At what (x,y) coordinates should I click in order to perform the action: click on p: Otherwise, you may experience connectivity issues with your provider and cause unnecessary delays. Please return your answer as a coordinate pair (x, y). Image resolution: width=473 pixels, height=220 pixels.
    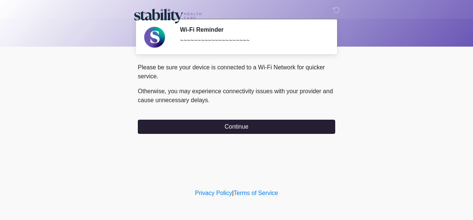
    Looking at the image, I should click on (237, 96).